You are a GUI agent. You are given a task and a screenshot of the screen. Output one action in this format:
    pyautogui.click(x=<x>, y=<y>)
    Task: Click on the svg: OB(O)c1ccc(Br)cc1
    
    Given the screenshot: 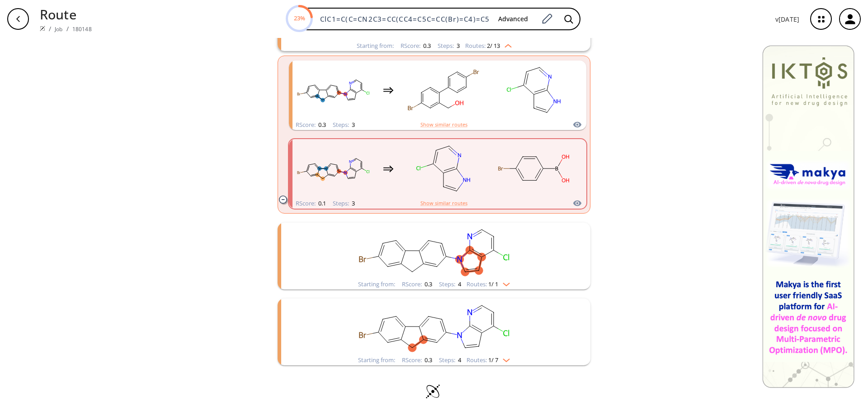 What is the action you would take?
    pyautogui.click(x=534, y=168)
    